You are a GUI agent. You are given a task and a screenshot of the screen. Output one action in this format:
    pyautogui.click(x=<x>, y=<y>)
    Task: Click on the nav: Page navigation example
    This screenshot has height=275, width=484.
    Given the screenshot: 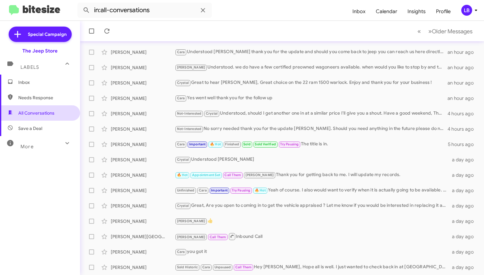 What is the action you would take?
    pyautogui.click(x=445, y=31)
    